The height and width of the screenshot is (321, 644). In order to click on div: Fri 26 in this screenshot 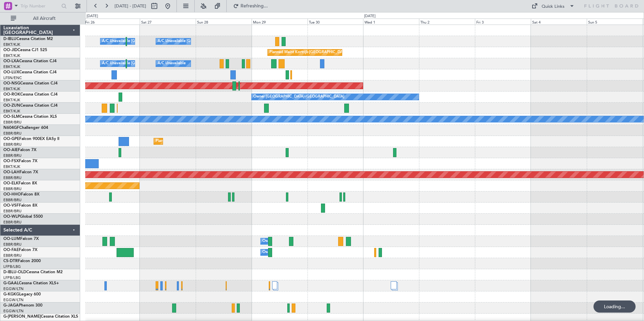, I will do `click(112, 22)`.